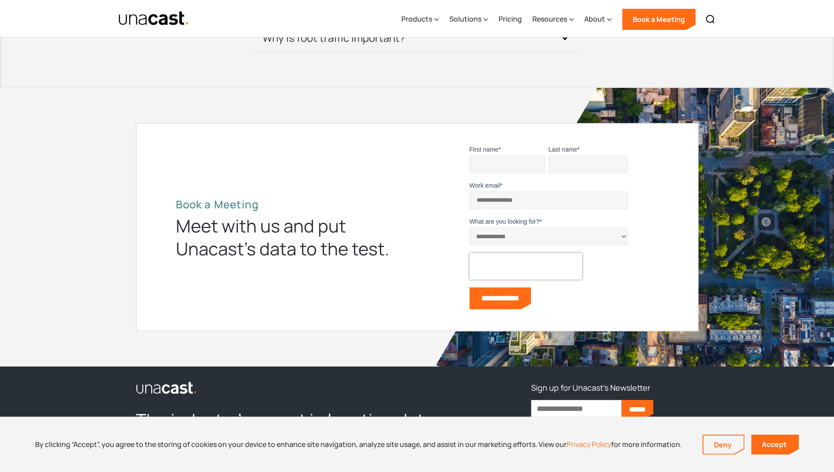  What do you see at coordinates (154, 18) in the screenshot?
I see `a: home` at bounding box center [154, 18].